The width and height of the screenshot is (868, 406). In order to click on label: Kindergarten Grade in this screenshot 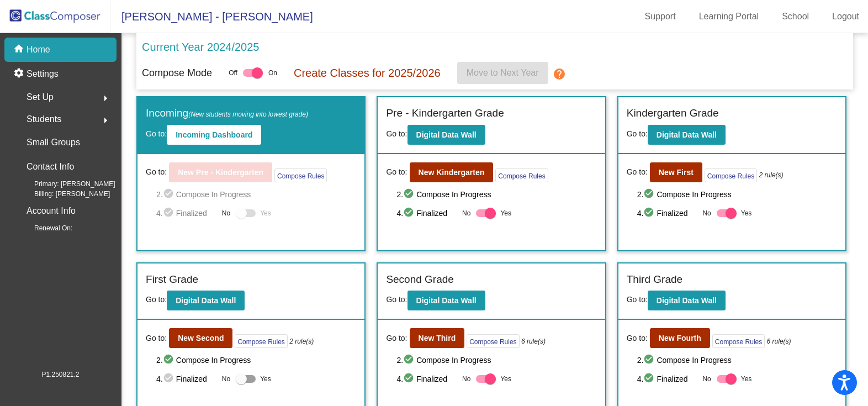, I will do `click(673, 113)`.